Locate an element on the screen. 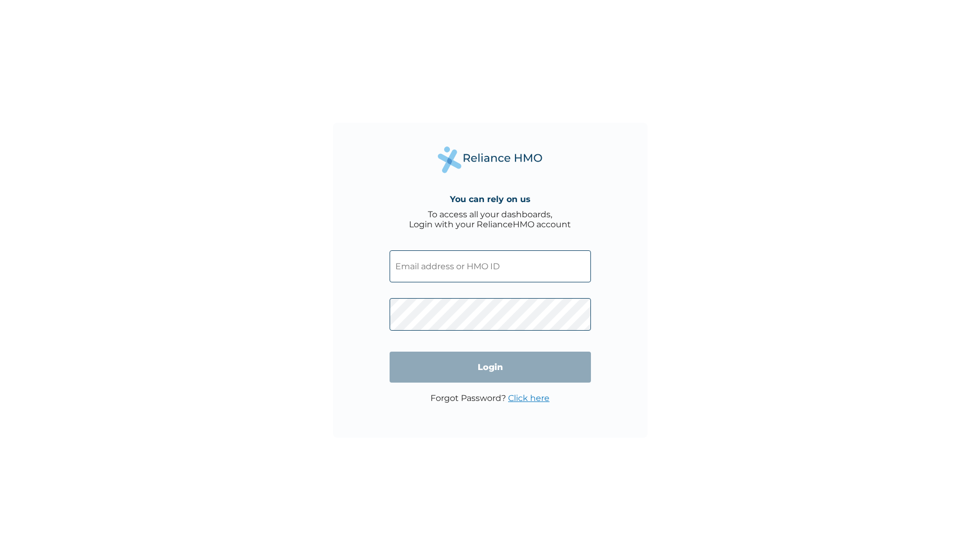 The width and height of the screenshot is (980, 560). input: Login is located at coordinates (491, 366).